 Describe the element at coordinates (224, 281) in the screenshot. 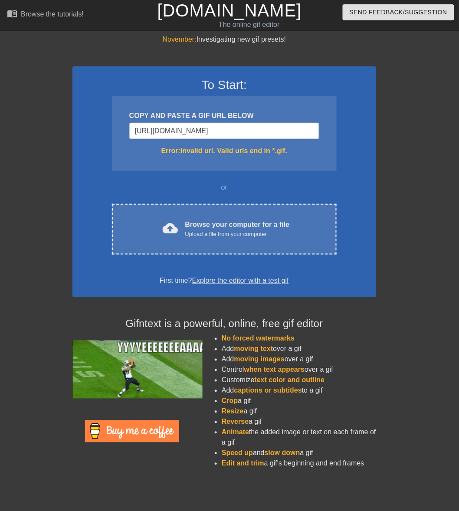

I see `div: First time?` at that location.